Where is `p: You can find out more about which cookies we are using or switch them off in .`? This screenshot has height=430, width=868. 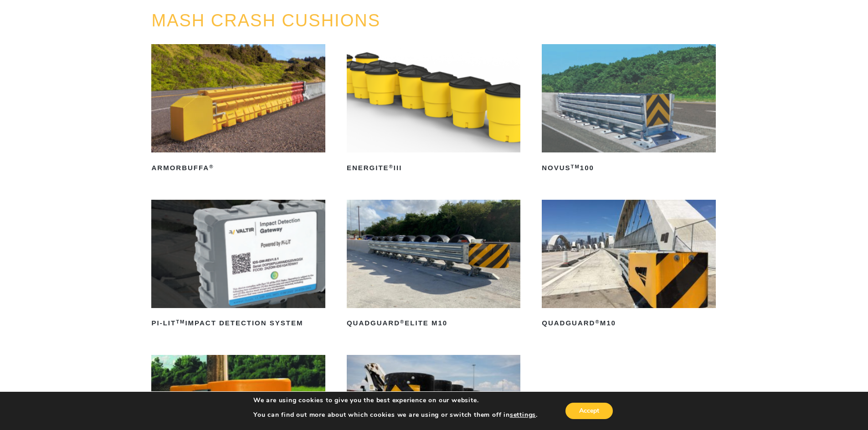
p: You can find out more about which cookies we are using or switch them off in . is located at coordinates (396, 415).